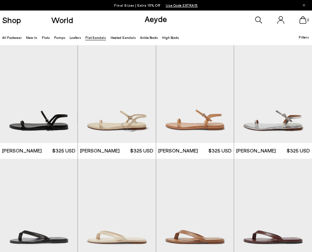  I want to click on a: Flat Sandals, so click(95, 38).